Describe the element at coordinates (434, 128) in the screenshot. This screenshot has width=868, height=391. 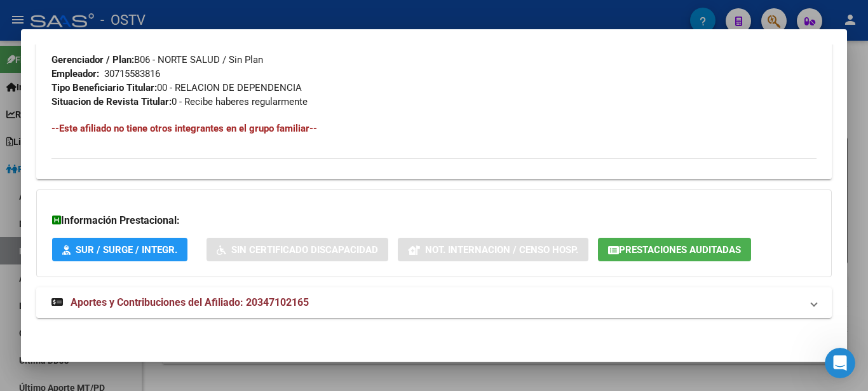
I see `h4: --Este afiliado no tiene otros integrantes en el grupo familiar--` at that location.